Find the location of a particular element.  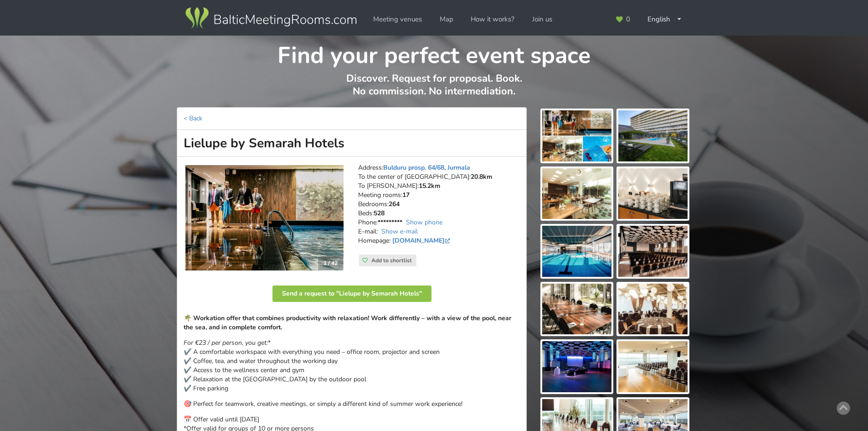

a: Join us is located at coordinates (542, 19).